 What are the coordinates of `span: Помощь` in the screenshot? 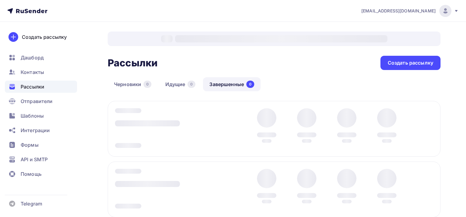 It's located at (31, 174).